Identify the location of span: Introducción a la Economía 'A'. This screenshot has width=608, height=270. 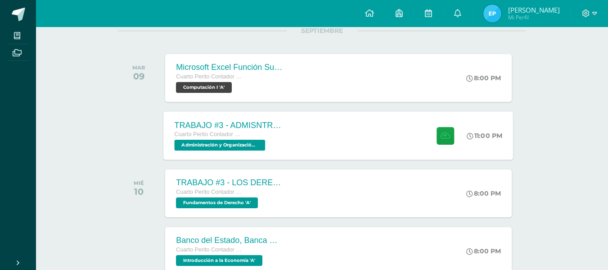
(219, 260).